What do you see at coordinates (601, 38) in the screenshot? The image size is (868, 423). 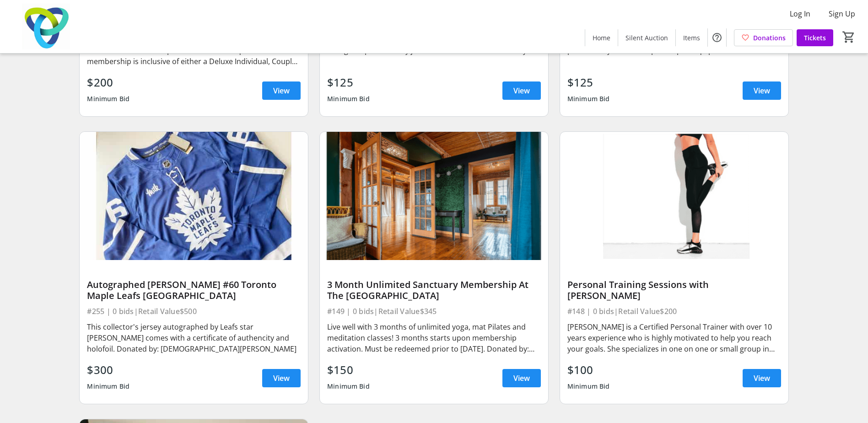 I see `span: Home` at bounding box center [601, 38].